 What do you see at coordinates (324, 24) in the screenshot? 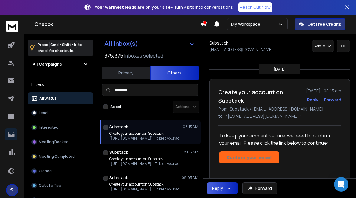
I see `p: Get Free Credits` at bounding box center [324, 24].